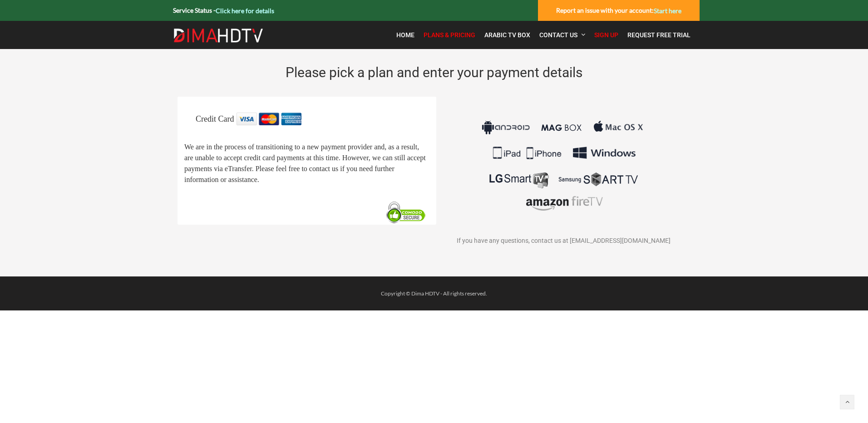 The width and height of the screenshot is (868, 423). What do you see at coordinates (606, 35) in the screenshot?
I see `a: Sign Up` at bounding box center [606, 35].